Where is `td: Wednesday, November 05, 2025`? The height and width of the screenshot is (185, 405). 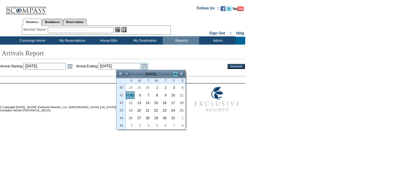
td: Wednesday, November 05, 2025 is located at coordinates (156, 126).